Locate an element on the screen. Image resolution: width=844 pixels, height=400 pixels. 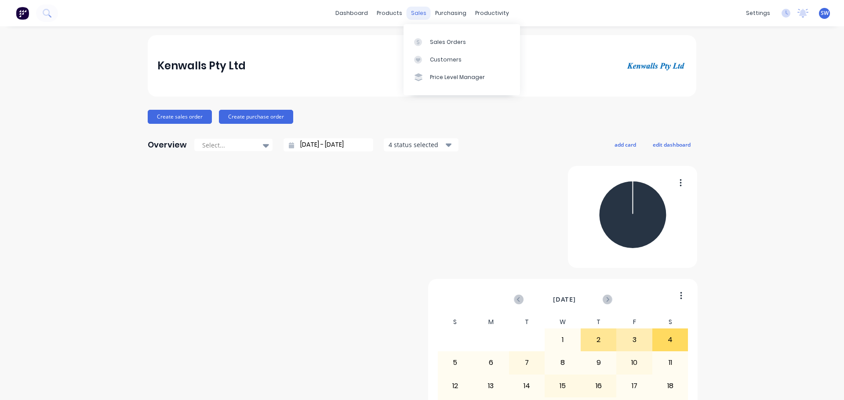
div: 18 is located at coordinates (670, 386).